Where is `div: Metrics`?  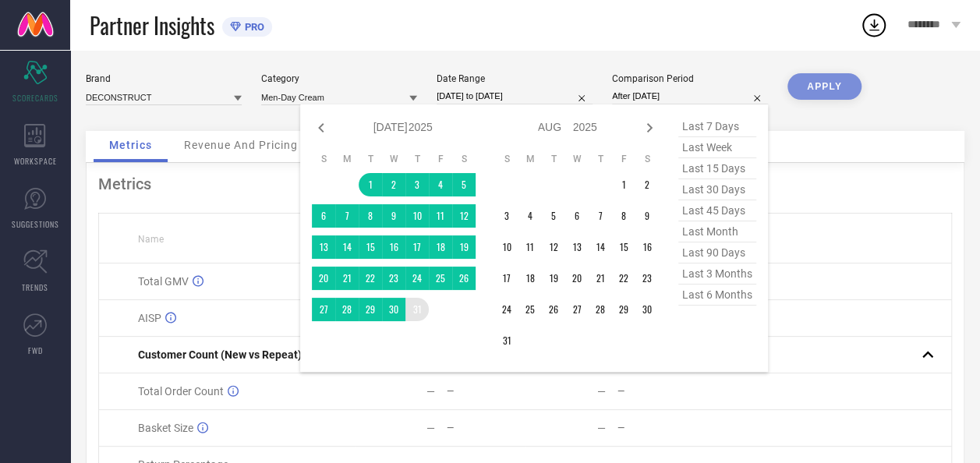
div: Metrics is located at coordinates (525, 184).